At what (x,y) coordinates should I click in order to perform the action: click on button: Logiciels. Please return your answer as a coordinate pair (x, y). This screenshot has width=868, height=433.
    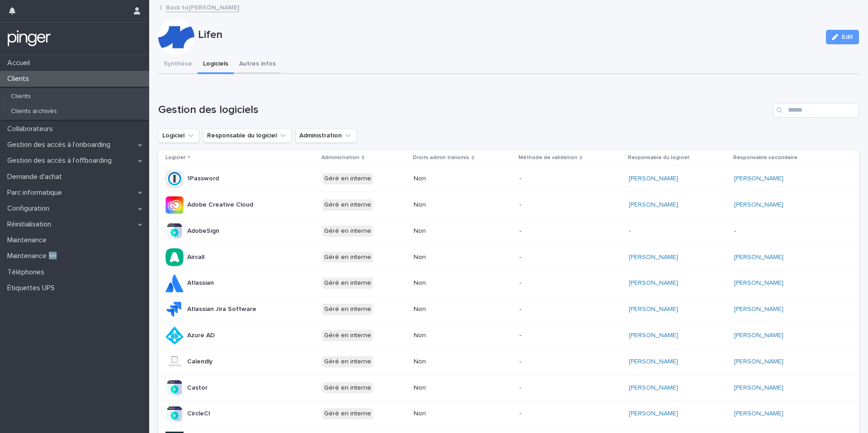
    Looking at the image, I should click on (216, 65).